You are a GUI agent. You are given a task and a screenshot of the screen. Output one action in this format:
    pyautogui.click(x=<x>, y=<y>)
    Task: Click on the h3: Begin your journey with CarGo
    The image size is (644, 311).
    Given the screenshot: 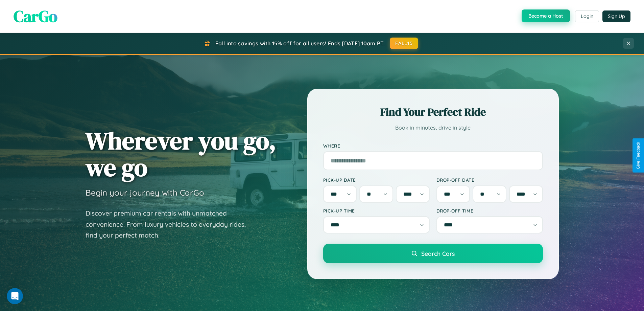 What is the action you would take?
    pyautogui.click(x=145, y=192)
    